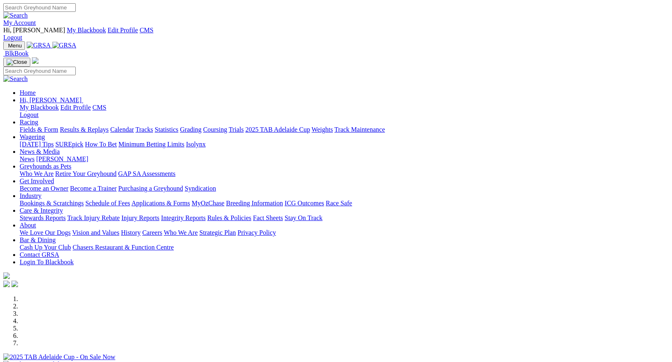 This screenshot has width=672, height=362. What do you see at coordinates (217, 232) in the screenshot?
I see `a: Strategic Plan` at bounding box center [217, 232].